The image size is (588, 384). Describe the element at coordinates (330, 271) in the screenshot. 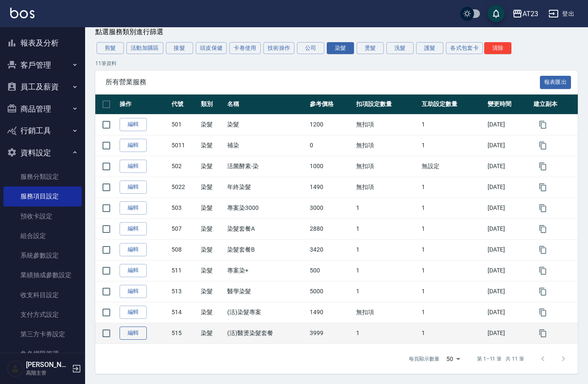

I see `td: 500` at that location.